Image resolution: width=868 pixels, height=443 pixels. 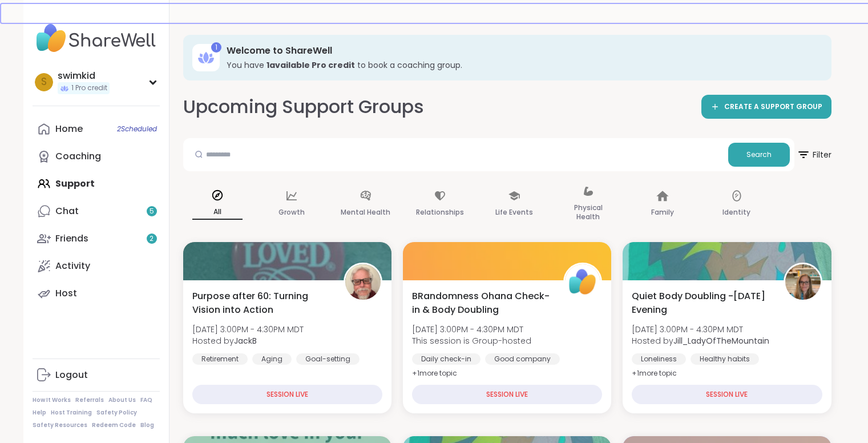 I want to click on img: ShareWell Nav Logo, so click(x=96, y=38).